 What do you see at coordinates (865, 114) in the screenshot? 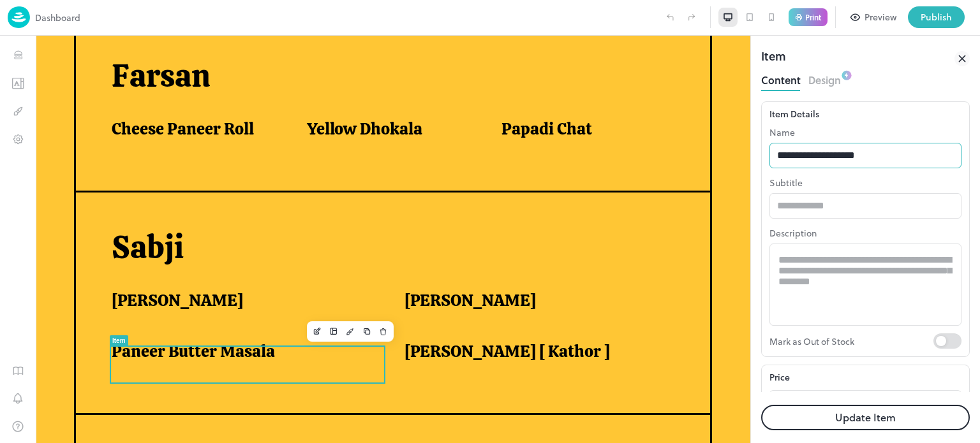
I see `div: Item Details` at bounding box center [865, 114].